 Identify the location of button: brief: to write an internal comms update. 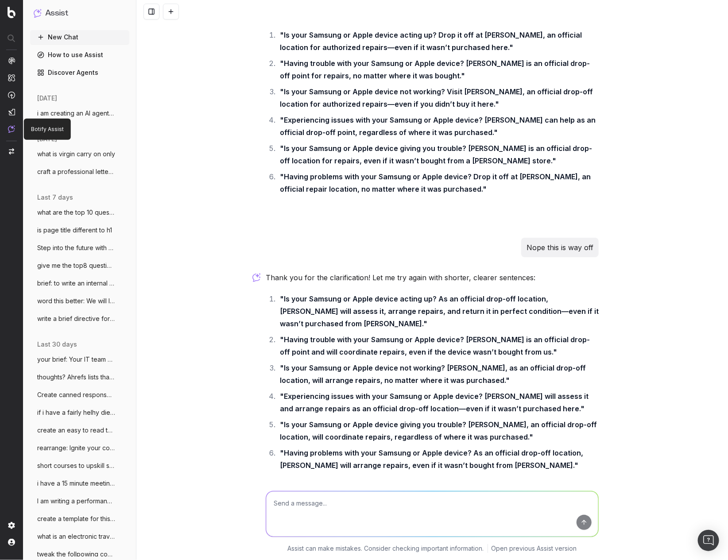
(80, 283).